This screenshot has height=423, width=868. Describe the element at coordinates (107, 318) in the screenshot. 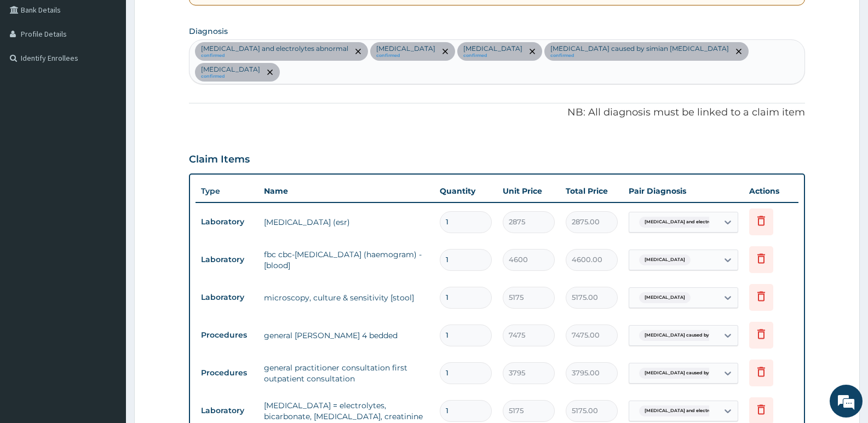

I see `textarea: Type your message and hit 'Enter'` at that location.